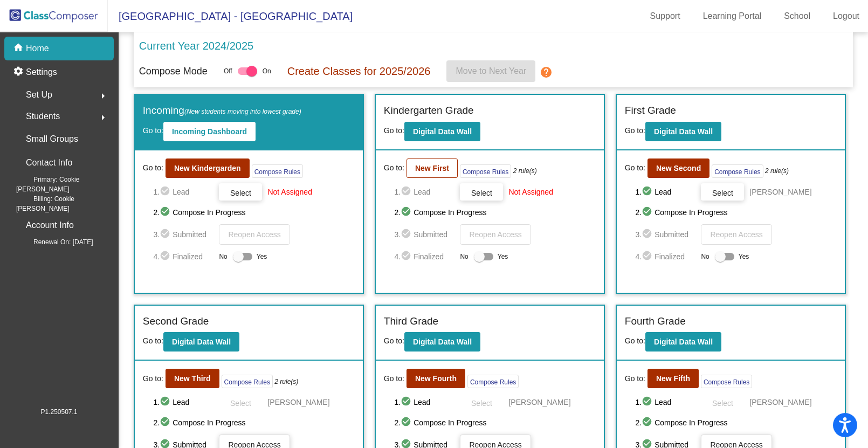 The width and height of the screenshot is (868, 448). What do you see at coordinates (359, 71) in the screenshot?
I see `p: Create Classes for 2025/2026` at bounding box center [359, 71].